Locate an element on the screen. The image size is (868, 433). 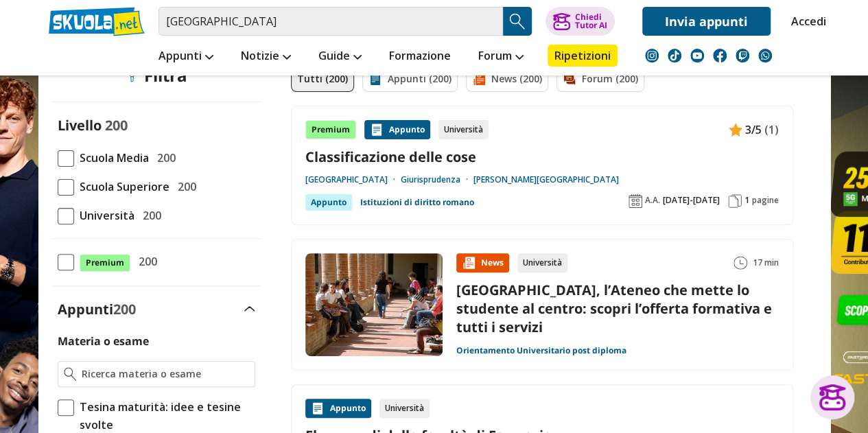
input: Cerca appunti, riassunti o versioni is located at coordinates (331, 21).